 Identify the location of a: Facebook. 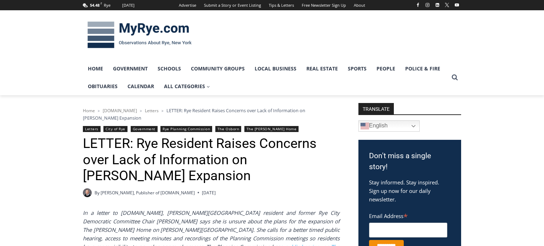
(418, 5).